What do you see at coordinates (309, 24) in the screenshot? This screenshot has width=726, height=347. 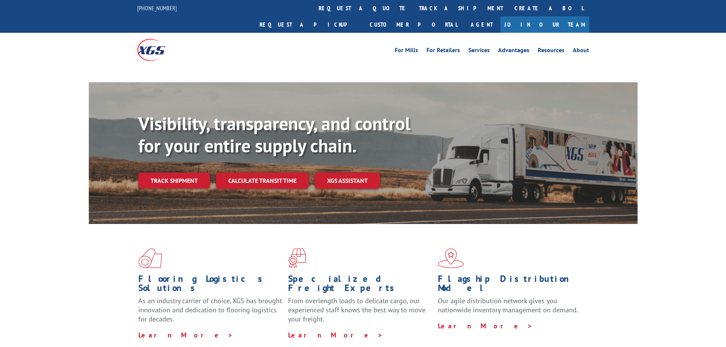 I see `a: Request a pickup` at bounding box center [309, 24].